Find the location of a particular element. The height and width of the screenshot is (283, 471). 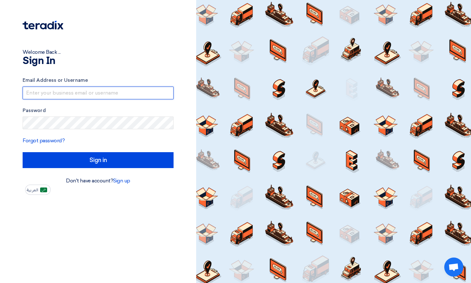

label: Email Address or Username is located at coordinates (98, 80).